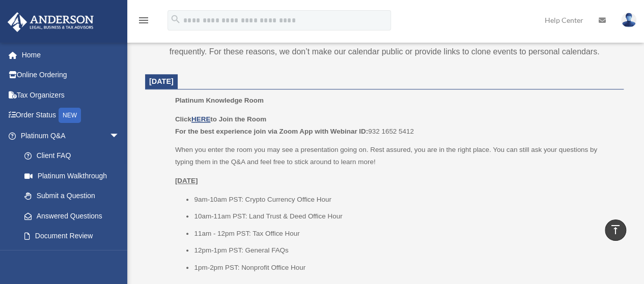 Image resolution: width=644 pixels, height=284 pixels. What do you see at coordinates (405, 267) in the screenshot?
I see `li: 1pm-2pm PST: Nonprofit Office Hour` at bounding box center [405, 267].